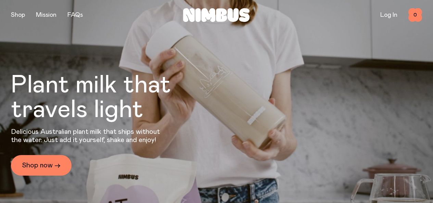 Image resolution: width=433 pixels, height=203 pixels. I want to click on a: Log In, so click(389, 15).